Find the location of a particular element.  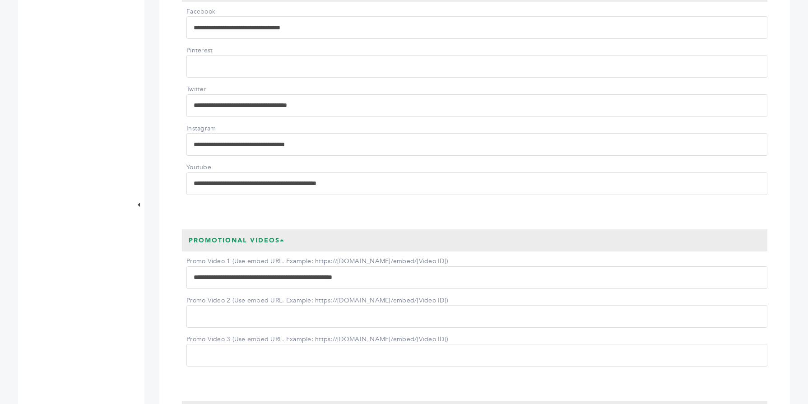

label: Pinterest is located at coordinates (218, 51).